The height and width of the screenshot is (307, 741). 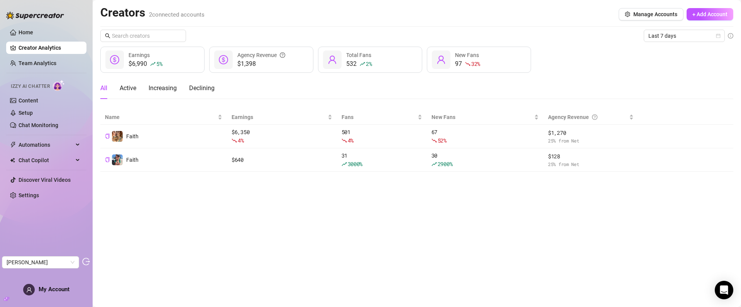 What do you see at coordinates (152, 13) in the screenshot?
I see `h2: Creators` at bounding box center [152, 13].